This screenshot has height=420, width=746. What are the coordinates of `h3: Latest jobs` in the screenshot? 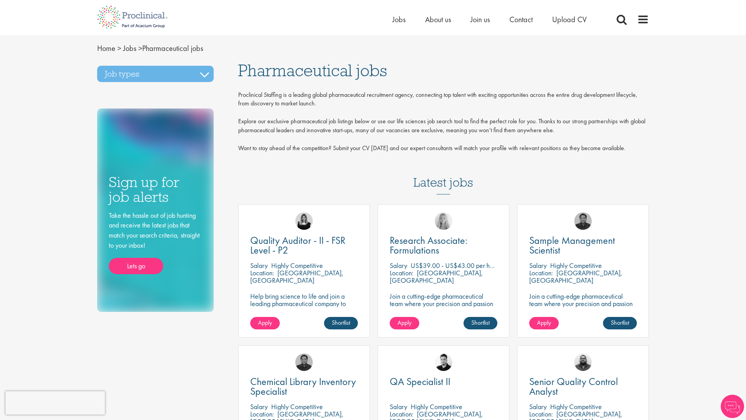 It's located at (443, 175).